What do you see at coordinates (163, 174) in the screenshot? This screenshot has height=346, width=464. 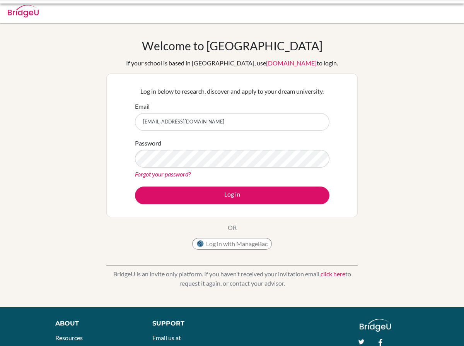 I see `a: Forgot your password?` at bounding box center [163, 174].